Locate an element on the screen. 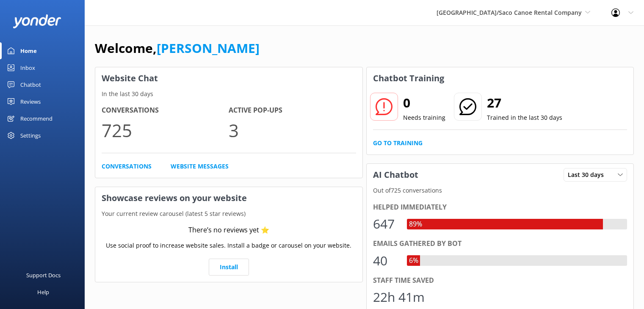 This screenshot has height=309, width=644. div: Chatbot is located at coordinates (31, 84).